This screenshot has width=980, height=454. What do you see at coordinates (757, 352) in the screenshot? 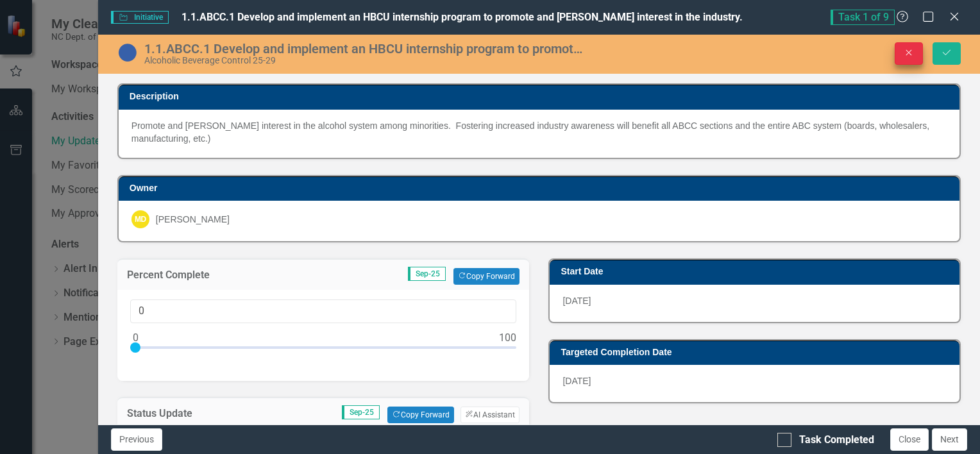
I see `h3: Targeted Completion Date` at bounding box center [757, 352].